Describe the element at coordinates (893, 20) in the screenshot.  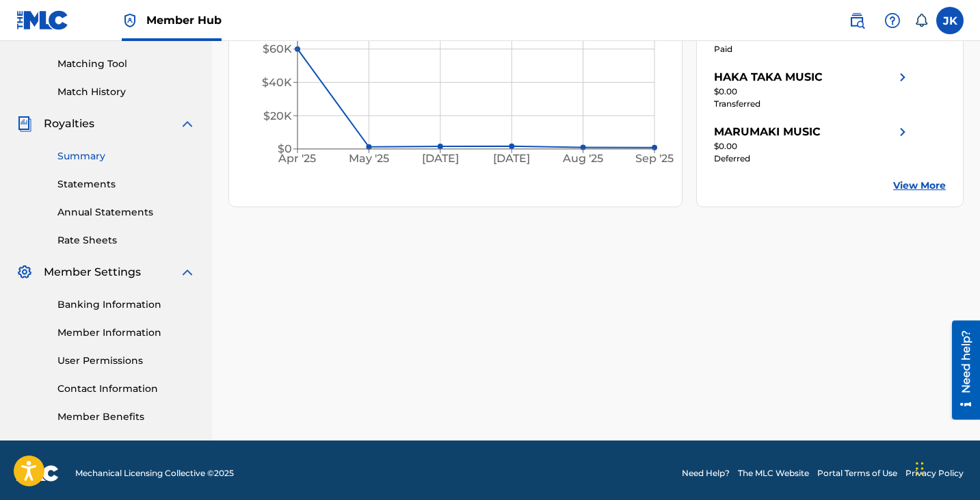
I see `div: Help` at that location.